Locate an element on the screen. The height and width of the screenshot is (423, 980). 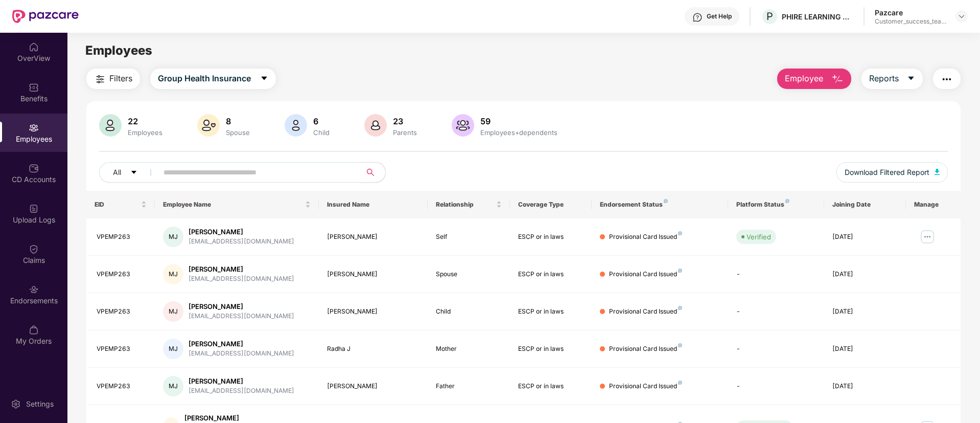
img: manageButton is located at coordinates (927, 237).